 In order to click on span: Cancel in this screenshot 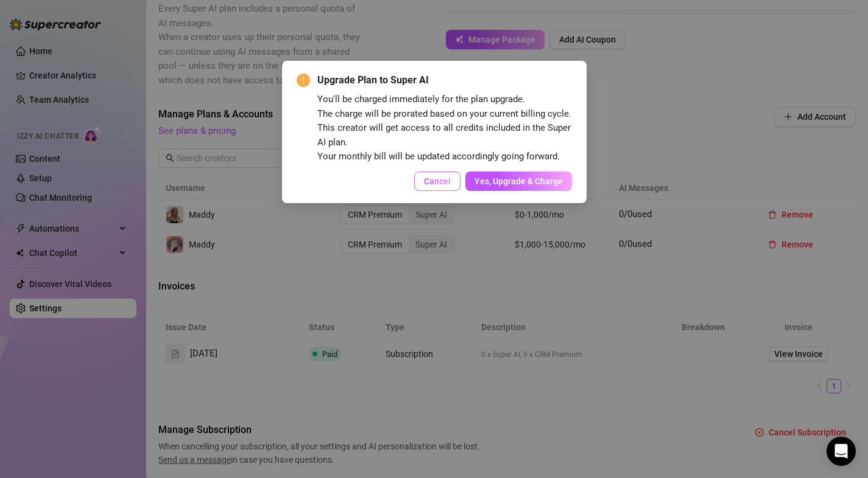, I will do `click(437, 181)`.